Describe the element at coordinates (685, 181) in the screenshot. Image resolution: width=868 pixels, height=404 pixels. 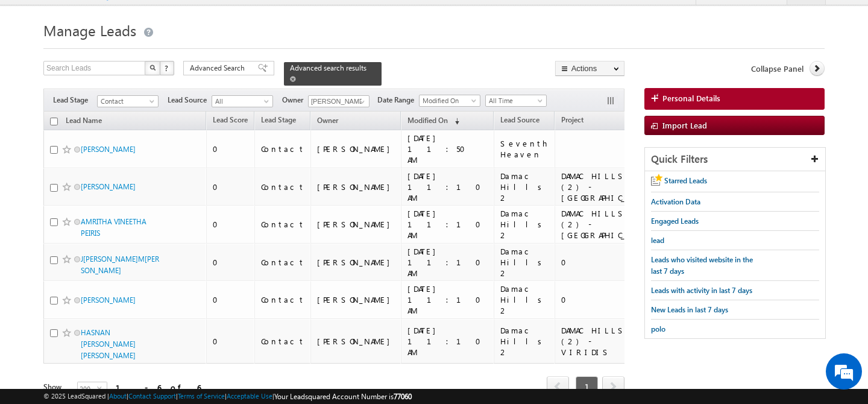
I see `span: Starred Leads` at that location.